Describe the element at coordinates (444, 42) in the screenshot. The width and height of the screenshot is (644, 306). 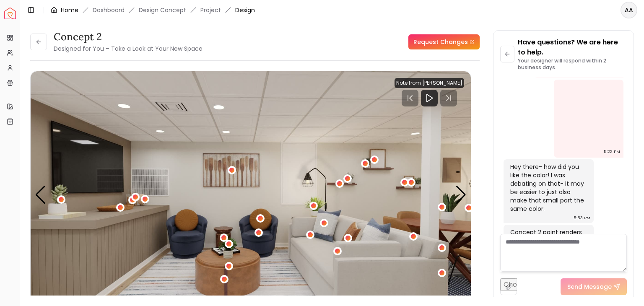
I see `a: Request Changes` at that location.